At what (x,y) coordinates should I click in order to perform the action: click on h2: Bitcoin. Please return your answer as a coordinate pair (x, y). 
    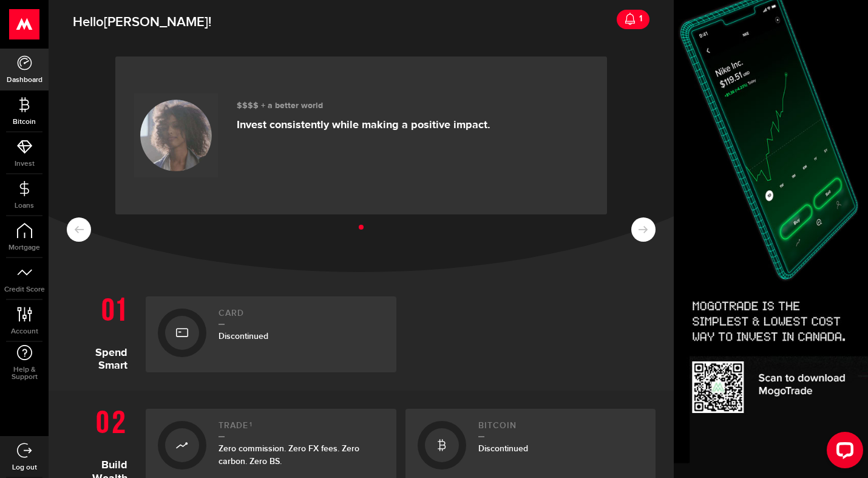
    Looking at the image, I should click on (561, 429).